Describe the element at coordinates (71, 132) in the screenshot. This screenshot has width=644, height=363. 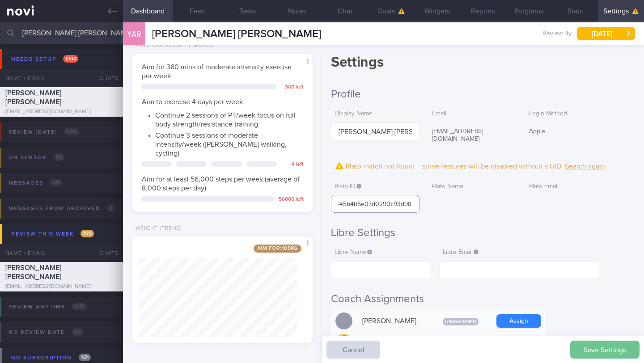
I see `span: 0 / 89` at that location.